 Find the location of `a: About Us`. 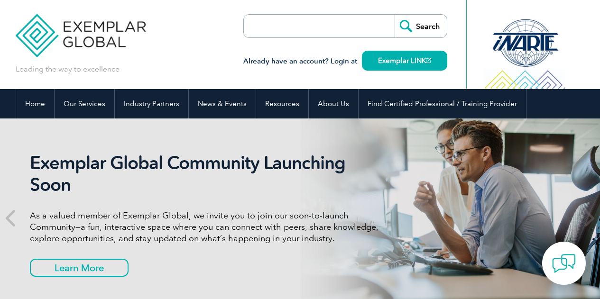

a: About Us is located at coordinates (333, 104).